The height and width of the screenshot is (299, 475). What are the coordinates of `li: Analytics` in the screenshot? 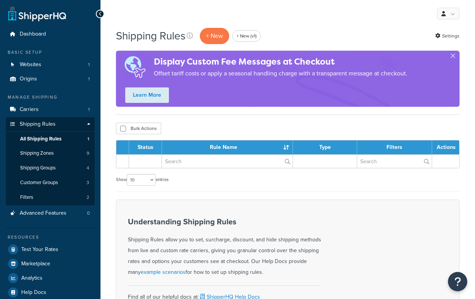 It's located at (50, 278).